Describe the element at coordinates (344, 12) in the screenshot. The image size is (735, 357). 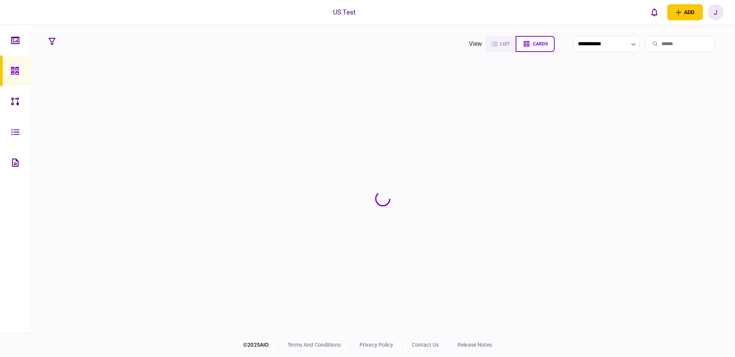
I see `div: US Test` at that location.